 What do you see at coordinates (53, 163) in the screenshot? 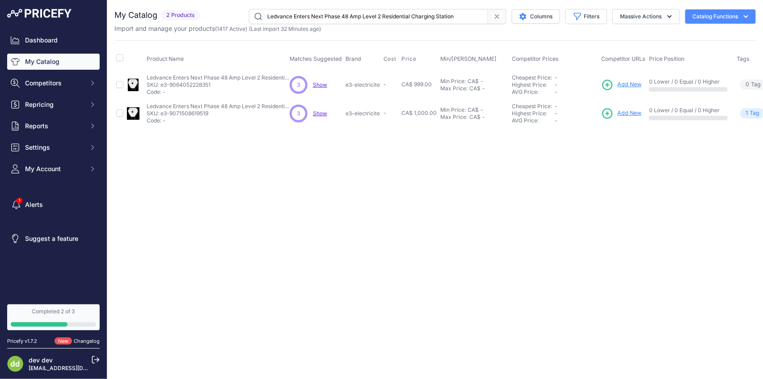
I see `nav: Sidebar` at bounding box center [53, 163].